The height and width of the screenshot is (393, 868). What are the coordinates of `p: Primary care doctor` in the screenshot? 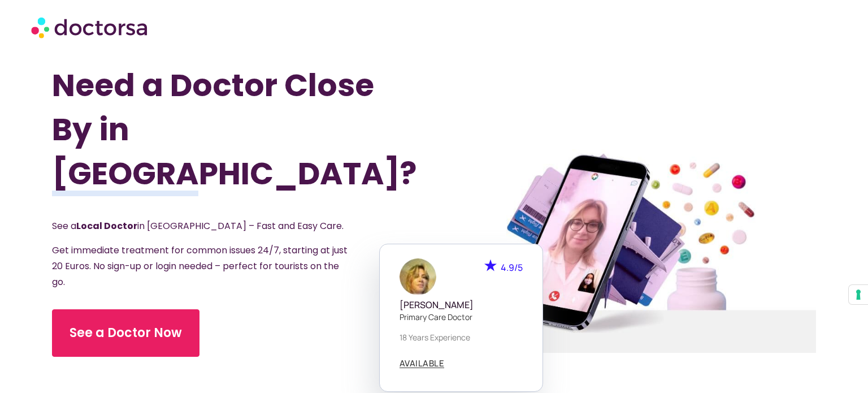 It's located at (461, 316).